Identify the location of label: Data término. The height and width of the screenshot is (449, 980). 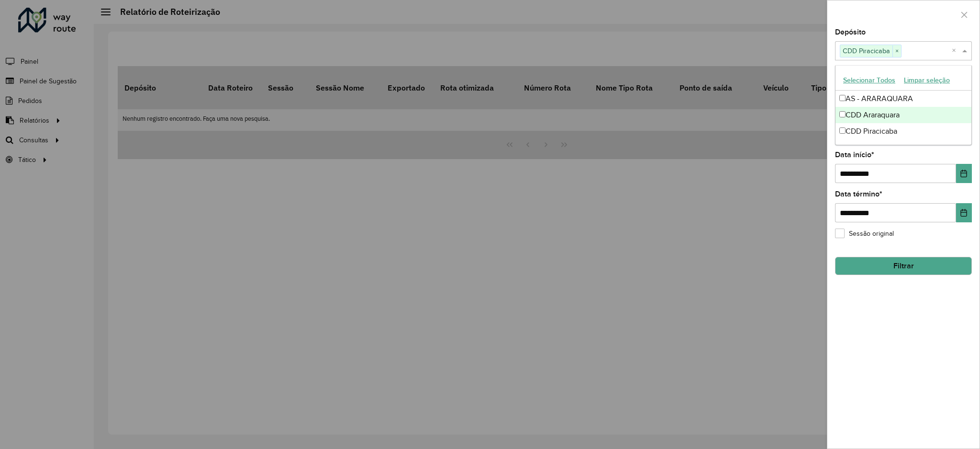
(859, 194).